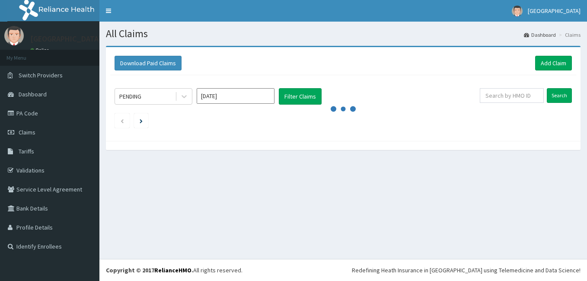 The height and width of the screenshot is (281, 587). What do you see at coordinates (559, 95) in the screenshot?
I see `input: Search` at bounding box center [559, 95].